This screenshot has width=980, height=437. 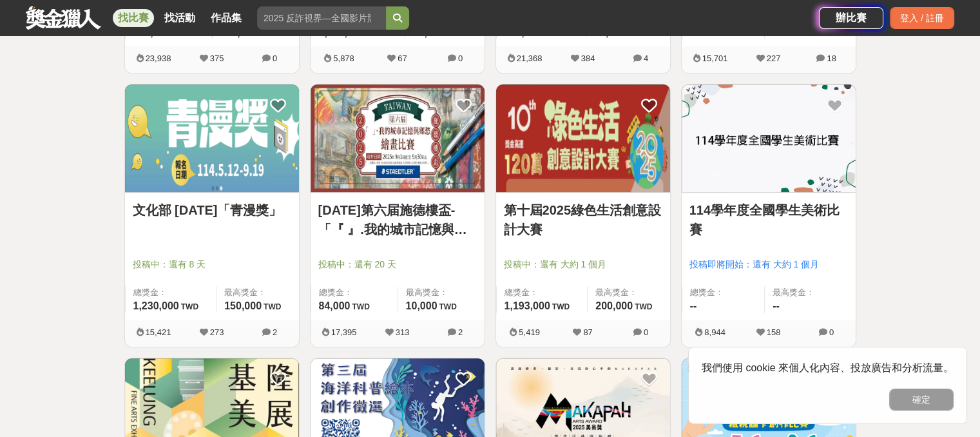 I want to click on a: 辦比賽, so click(x=852, y=18).